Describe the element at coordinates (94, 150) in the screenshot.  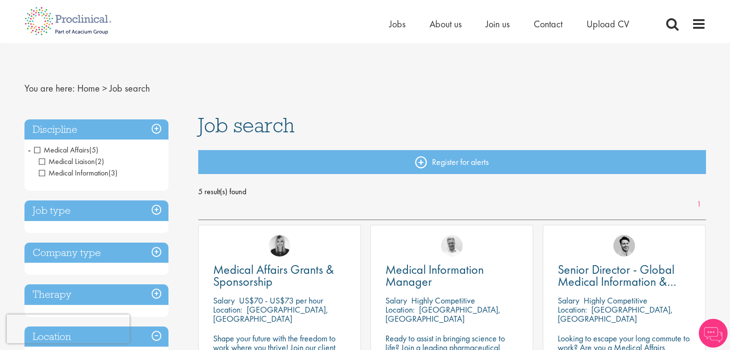
I see `span: (5)` at that location.